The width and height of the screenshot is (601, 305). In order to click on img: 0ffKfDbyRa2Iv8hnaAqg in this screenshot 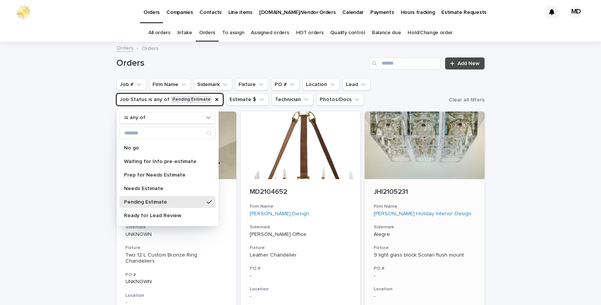, I will do `click(23, 12)`.